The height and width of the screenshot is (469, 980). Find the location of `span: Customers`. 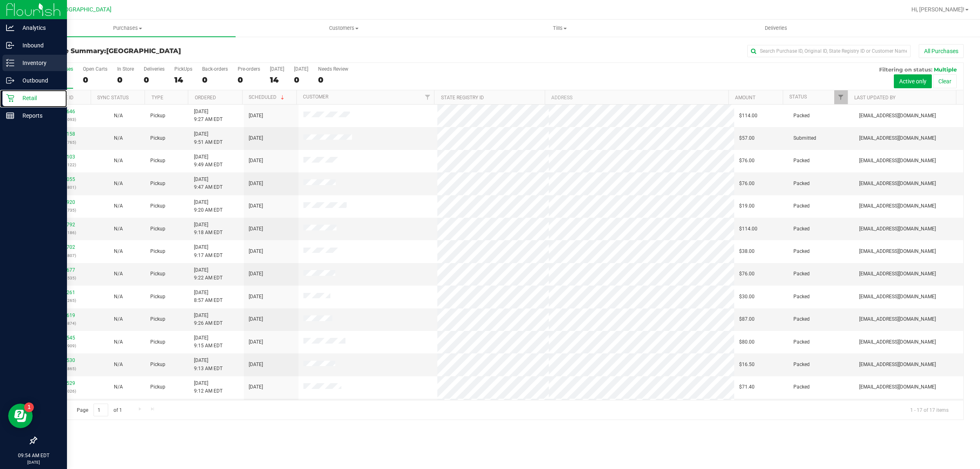

span: Customers is located at coordinates (344, 28).